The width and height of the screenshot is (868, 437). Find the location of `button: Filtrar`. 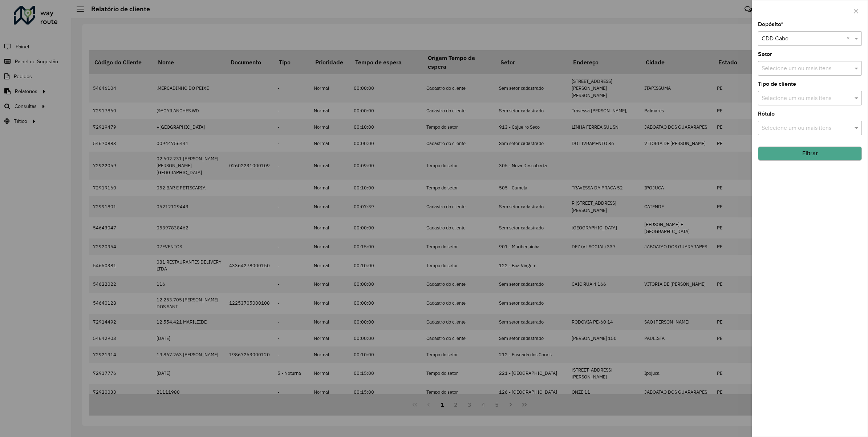

button: Filtrar is located at coordinates (810, 153).